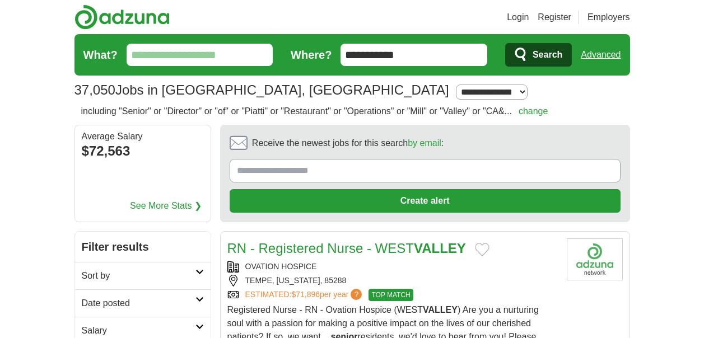 The image size is (704, 338). What do you see at coordinates (138, 303) in the screenshot?
I see `h2: Date posted` at bounding box center [138, 303].